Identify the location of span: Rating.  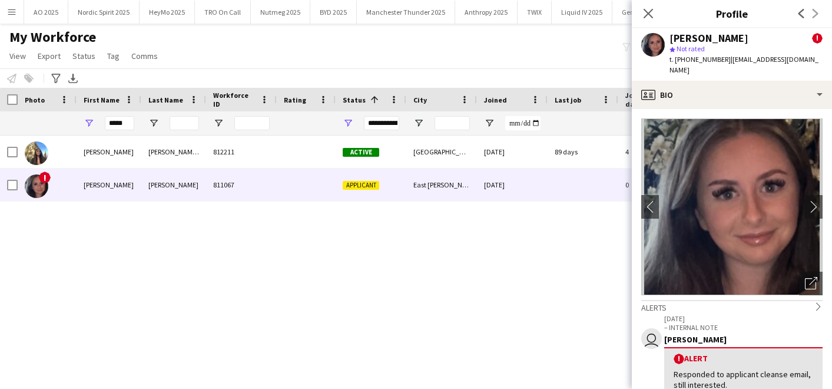
(295, 100).